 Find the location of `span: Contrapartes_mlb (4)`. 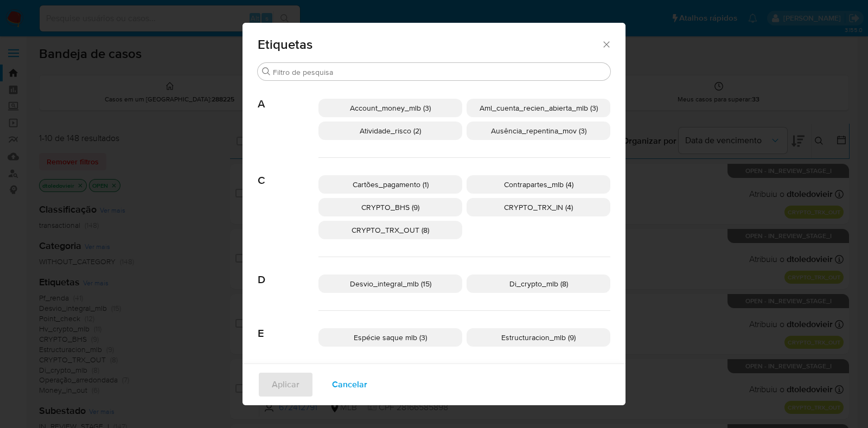

span: Contrapartes_mlb (4) is located at coordinates (539, 184).